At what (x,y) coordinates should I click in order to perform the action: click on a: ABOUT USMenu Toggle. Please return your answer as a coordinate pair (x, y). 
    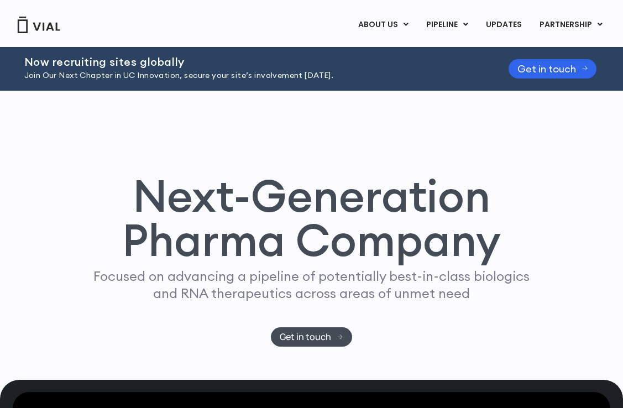
    Looking at the image, I should click on (383, 25).